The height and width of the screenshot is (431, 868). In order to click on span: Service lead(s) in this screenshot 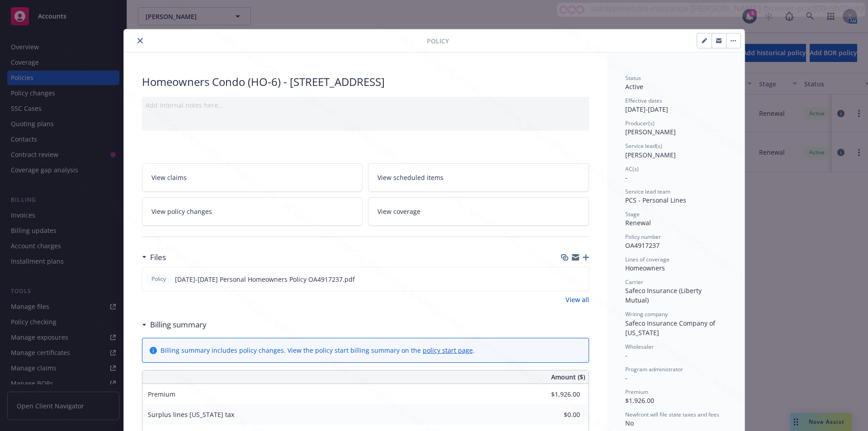, I will do `click(644, 145)`.